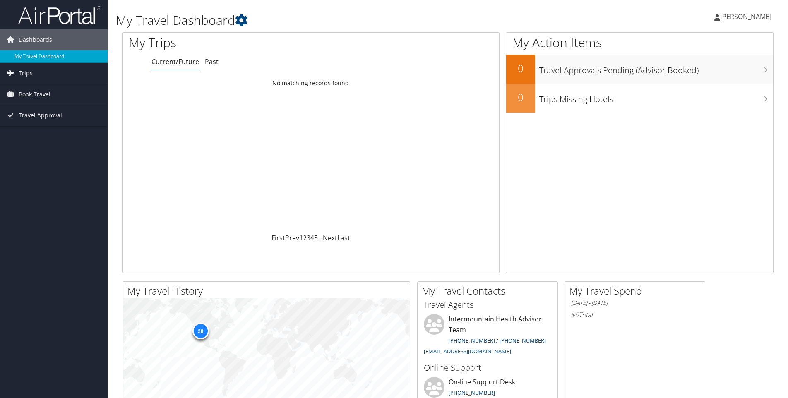 The width and height of the screenshot is (788, 398). Describe the element at coordinates (639, 98) in the screenshot. I see `a: 0Trips Missing Hotels` at that location.